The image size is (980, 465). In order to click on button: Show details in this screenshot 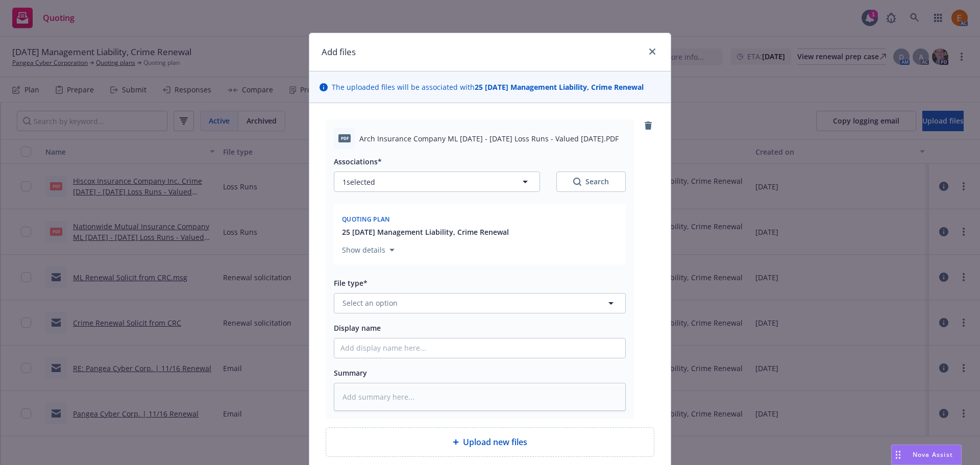, I will do `click(368, 250)`.